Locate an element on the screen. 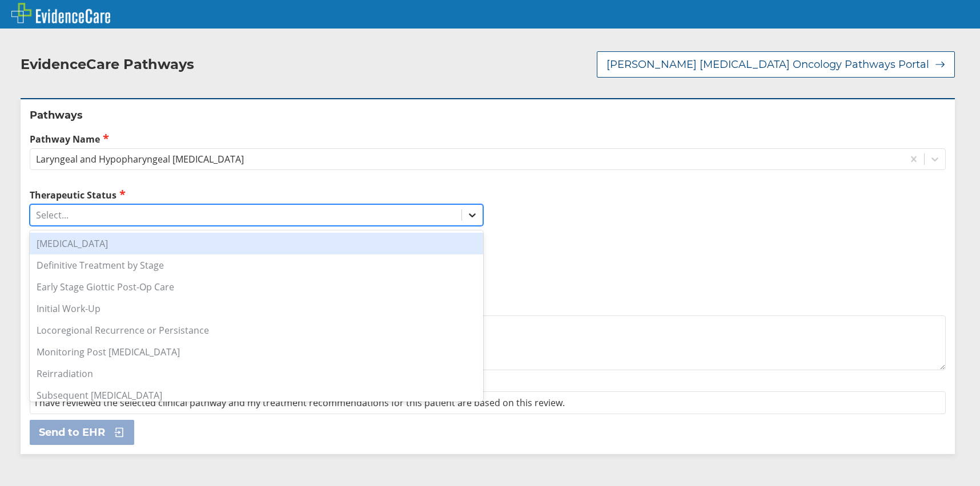 The image size is (980, 486). div: Definitive Treatment by Stage is located at coordinates (256, 265).